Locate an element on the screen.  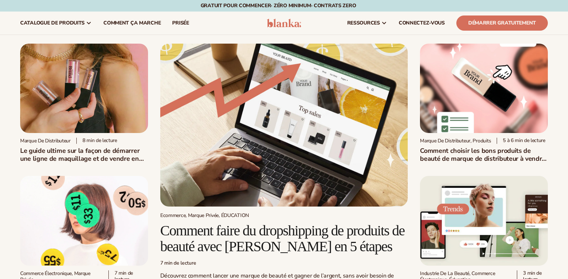
div: 8 min de lecture is located at coordinates (97, 141).